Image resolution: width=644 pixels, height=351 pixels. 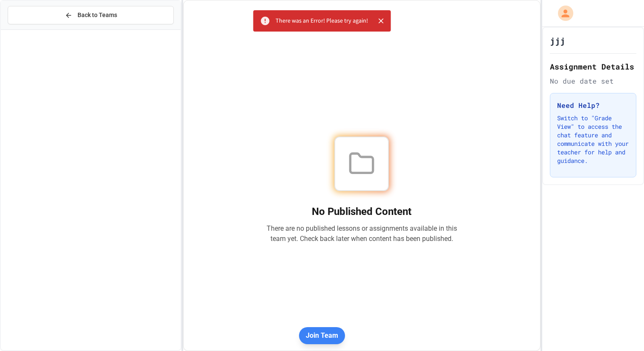 What do you see at coordinates (593, 140) in the screenshot?
I see `p: Switch to "Grade View" to access the chat feature and communicate with your teacher for help and ...` at bounding box center [593, 140].